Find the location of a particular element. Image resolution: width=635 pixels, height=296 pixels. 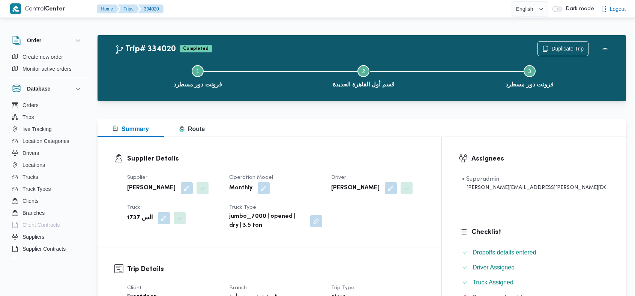

button: Truck Types is located at coordinates (47, 189).